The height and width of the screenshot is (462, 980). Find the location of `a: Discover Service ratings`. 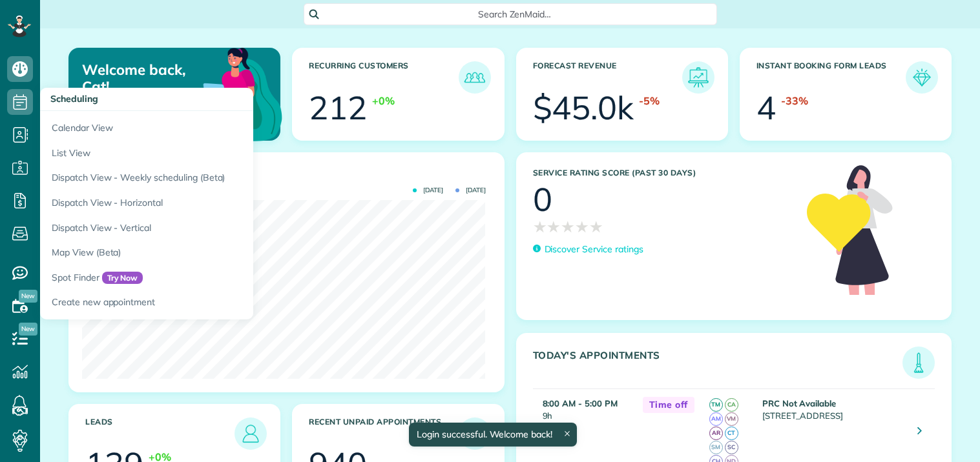

a: Discover Service ratings is located at coordinates (588, 249).